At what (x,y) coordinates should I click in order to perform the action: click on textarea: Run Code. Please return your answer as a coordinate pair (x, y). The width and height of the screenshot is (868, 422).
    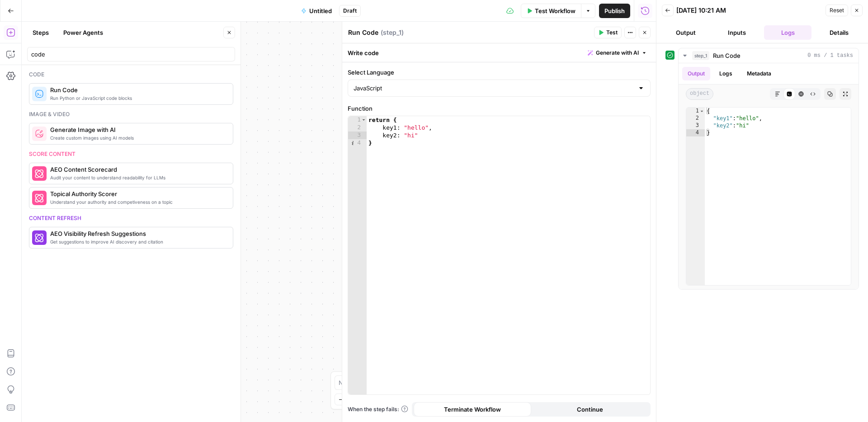
    Looking at the image, I should click on (363, 33).